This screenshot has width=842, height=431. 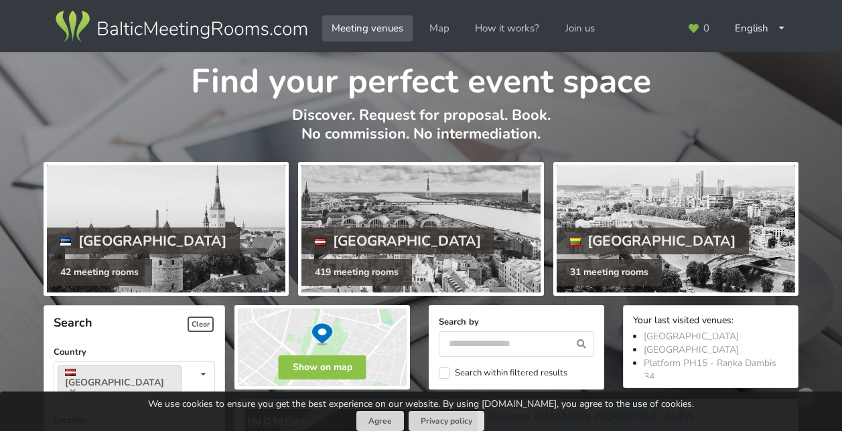 I want to click on h1: Find your perfect event space, so click(x=421, y=78).